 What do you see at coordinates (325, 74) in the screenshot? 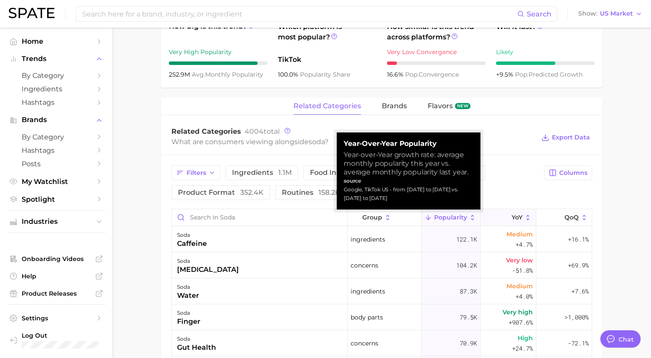
I see `span: popularity share` at bounding box center [325, 74].